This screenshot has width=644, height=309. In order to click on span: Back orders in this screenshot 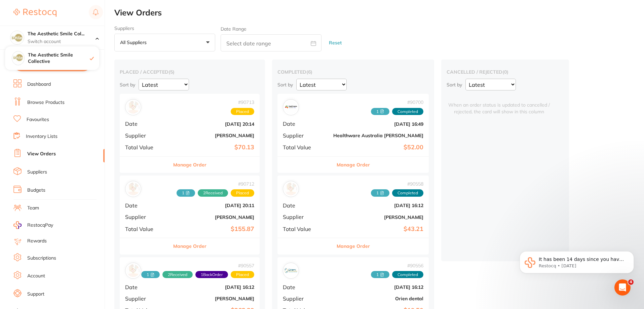, I will do `click(212, 275)`.